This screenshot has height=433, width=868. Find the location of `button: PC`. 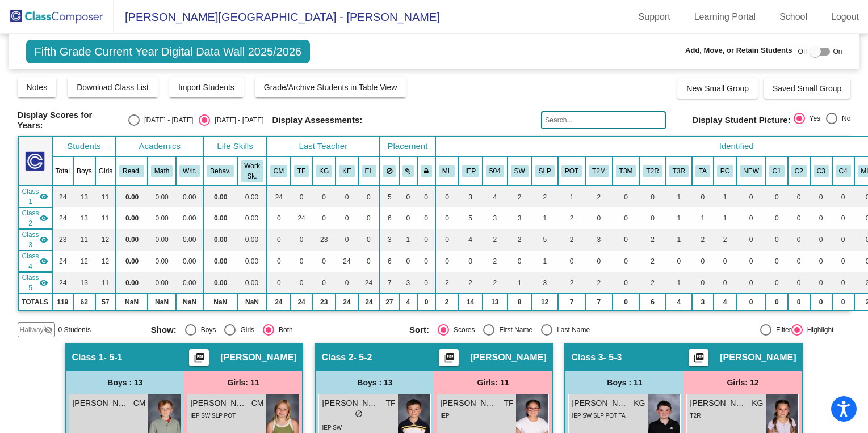

button: PC is located at coordinates (724, 171).